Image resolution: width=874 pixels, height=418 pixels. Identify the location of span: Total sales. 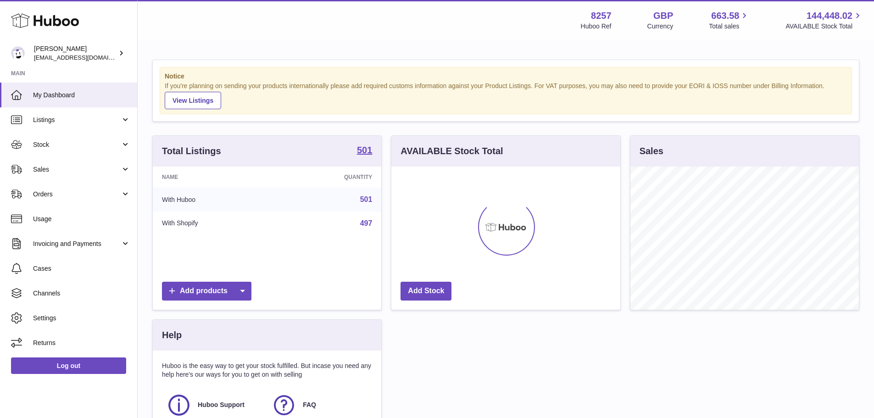
(729, 26).